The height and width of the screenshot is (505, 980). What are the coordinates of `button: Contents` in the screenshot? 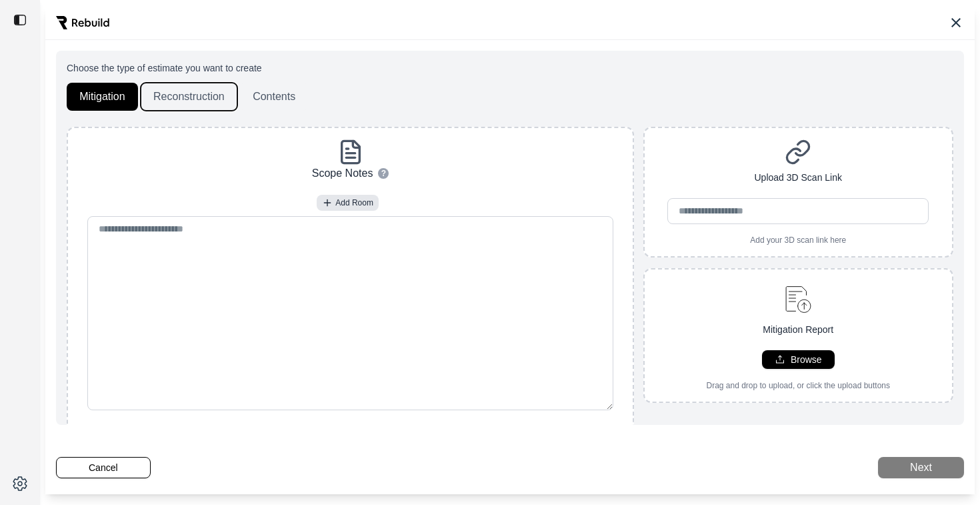 It's located at (274, 97).